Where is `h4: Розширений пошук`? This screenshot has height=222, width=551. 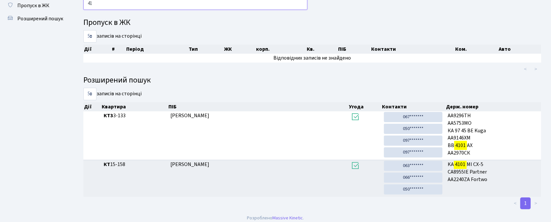
h4: Розширений пошук is located at coordinates (312, 80).